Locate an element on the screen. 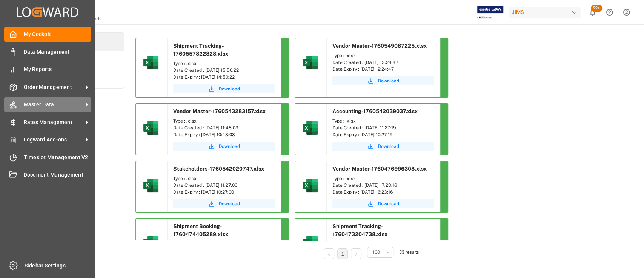  span: 83 results is located at coordinates (409, 252).